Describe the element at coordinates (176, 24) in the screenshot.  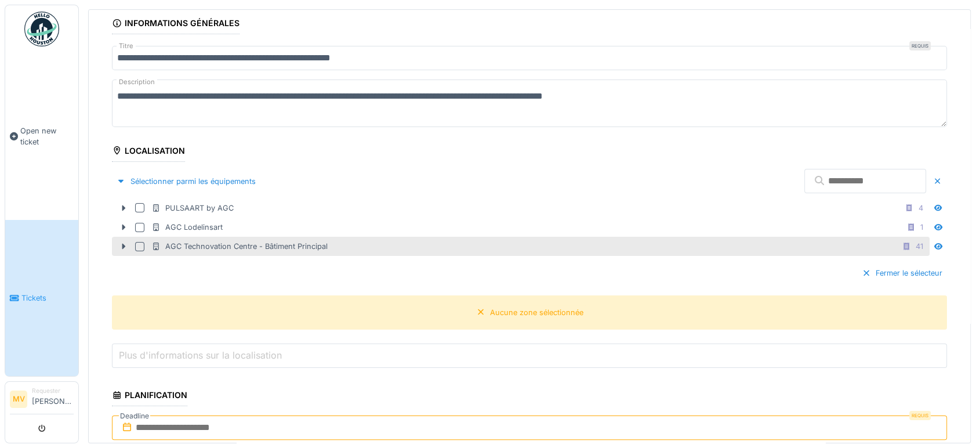
I see `div: Informations générales` at that location.